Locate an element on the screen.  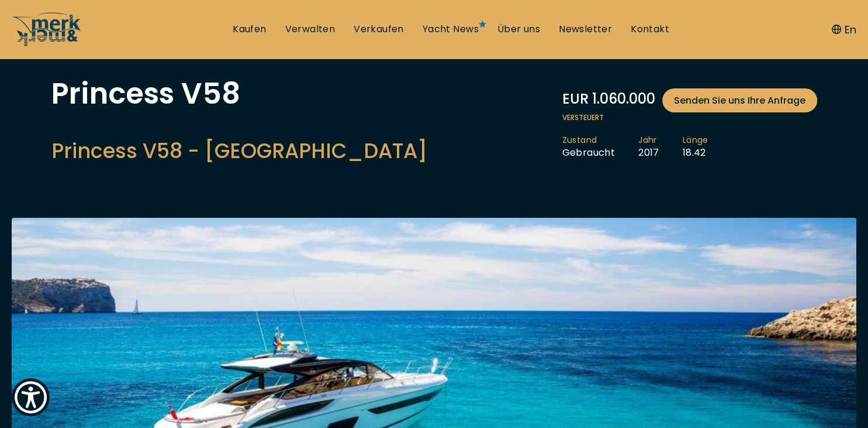
a: Verkaufen is located at coordinates (379, 29).